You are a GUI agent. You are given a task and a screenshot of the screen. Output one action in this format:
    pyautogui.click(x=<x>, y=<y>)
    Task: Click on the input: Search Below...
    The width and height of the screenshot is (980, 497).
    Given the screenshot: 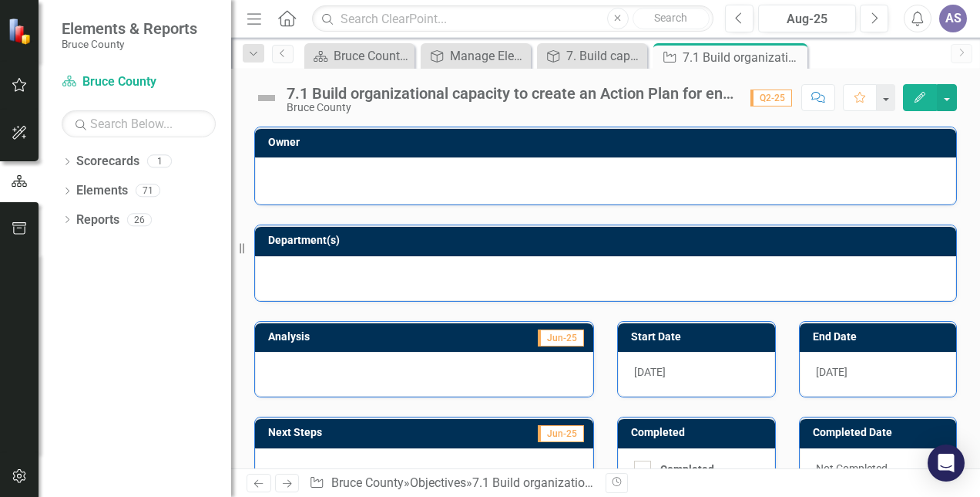 What is the action you would take?
    pyautogui.click(x=139, y=123)
    